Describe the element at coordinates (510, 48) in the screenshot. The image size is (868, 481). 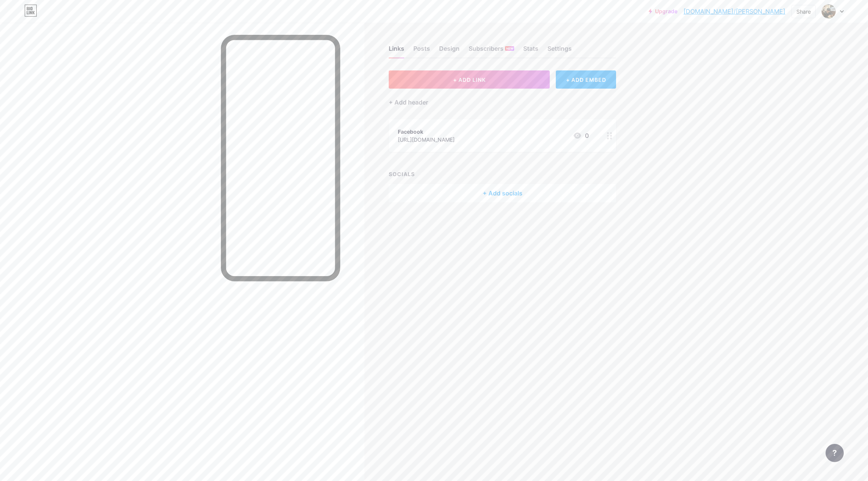
I see `span: NEW` at that location.